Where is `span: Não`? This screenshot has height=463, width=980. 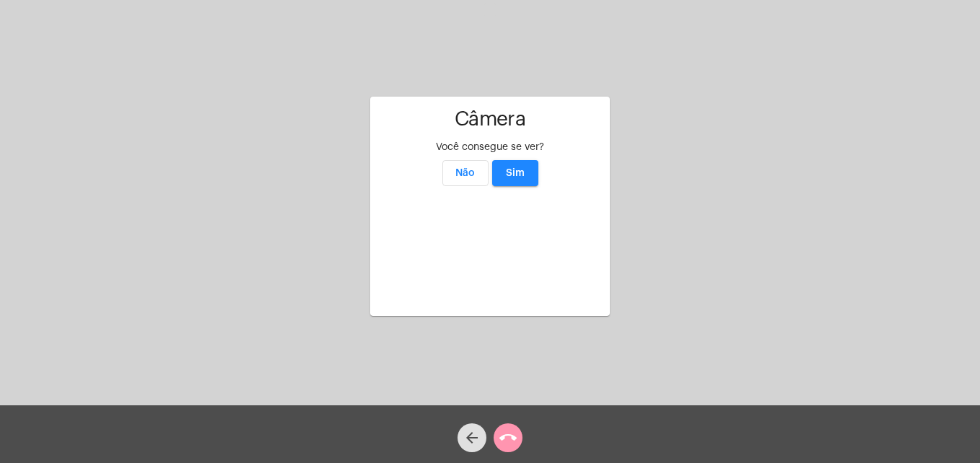 span: Não is located at coordinates (465, 173).